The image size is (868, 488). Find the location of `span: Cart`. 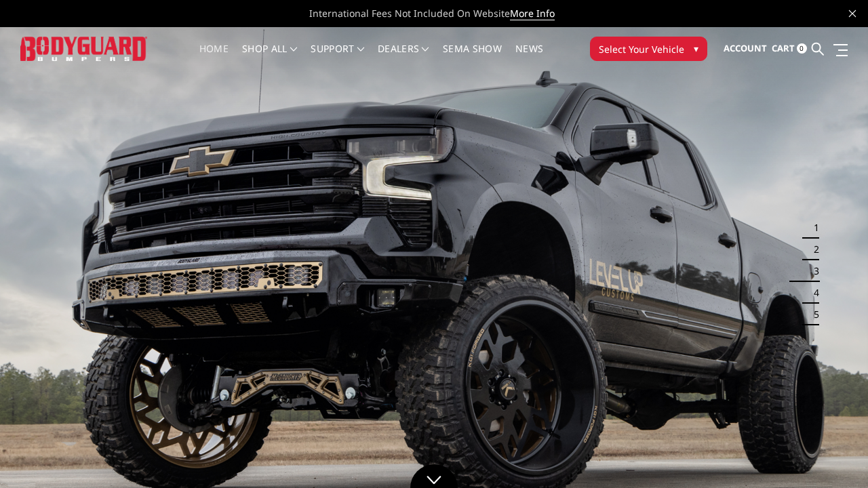

span: Cart is located at coordinates (783, 48).